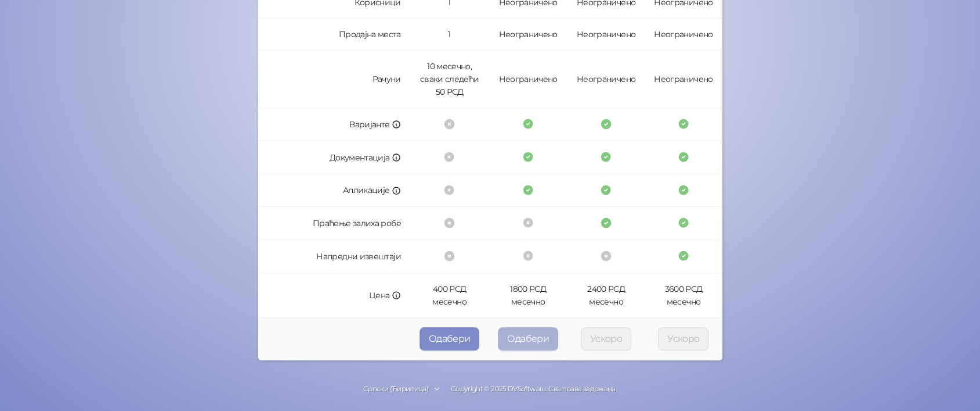  I want to click on td: Документација, so click(335, 158).